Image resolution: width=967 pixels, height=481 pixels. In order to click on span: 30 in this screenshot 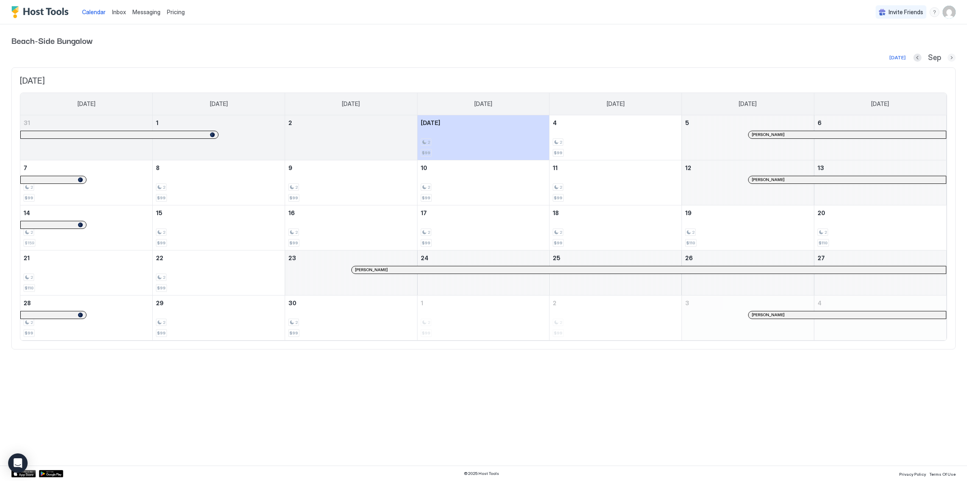, I will do `click(292, 303)`.